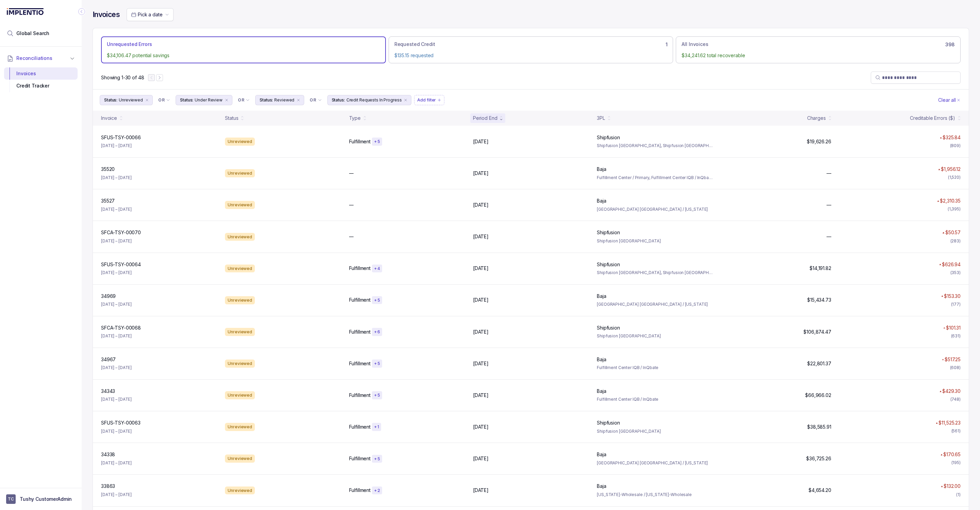 The image size is (980, 510). What do you see at coordinates (949, 100) in the screenshot?
I see `button: Clear Filters` at bounding box center [949, 100].